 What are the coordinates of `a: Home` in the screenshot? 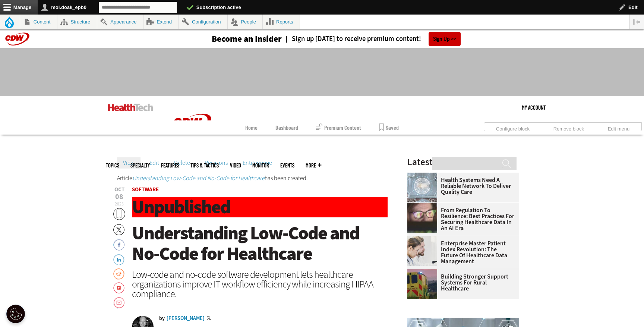 It's located at (251, 127).